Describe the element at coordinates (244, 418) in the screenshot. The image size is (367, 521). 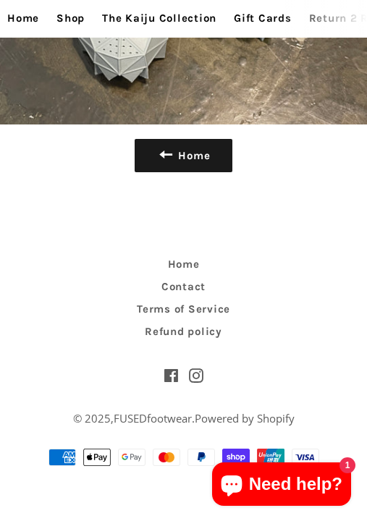
I see `a: Powered by Shopify` at that location.